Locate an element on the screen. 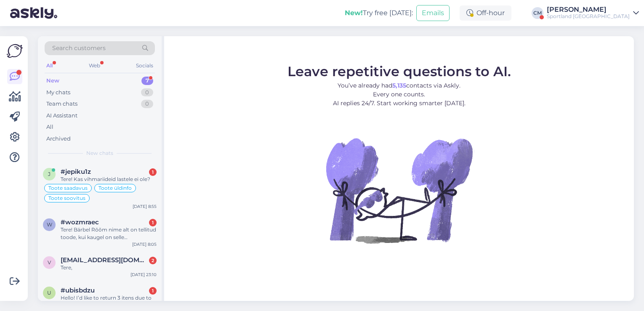  div: CM is located at coordinates (538, 13).